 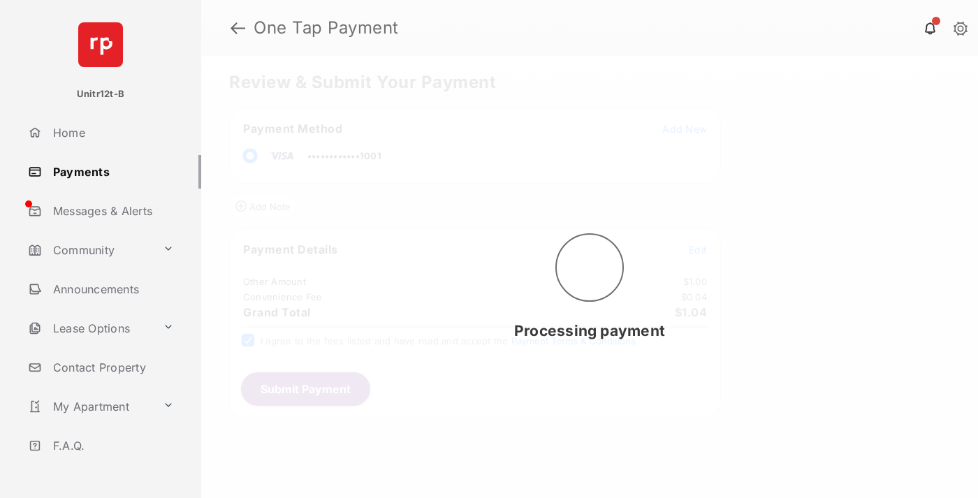 What do you see at coordinates (112, 446) in the screenshot?
I see `a: F.A.Q.` at bounding box center [112, 446].